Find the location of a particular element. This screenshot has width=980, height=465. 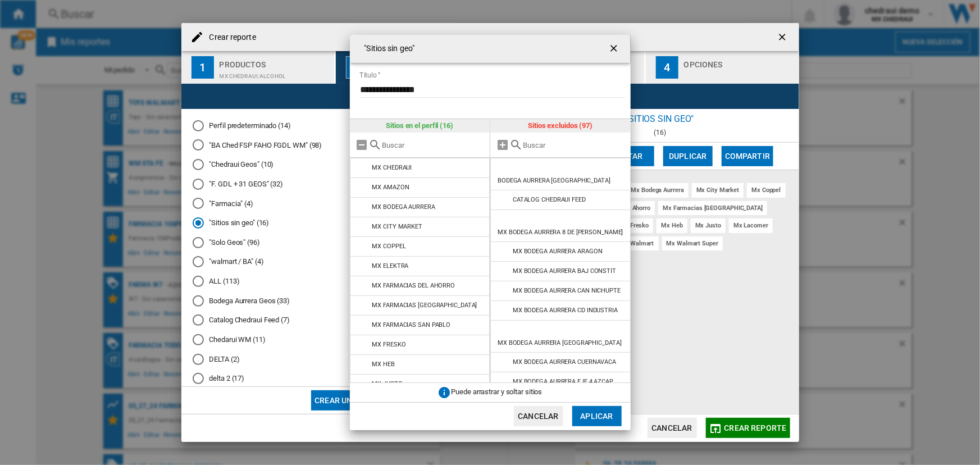

div: MX HEB is located at coordinates (383, 364).